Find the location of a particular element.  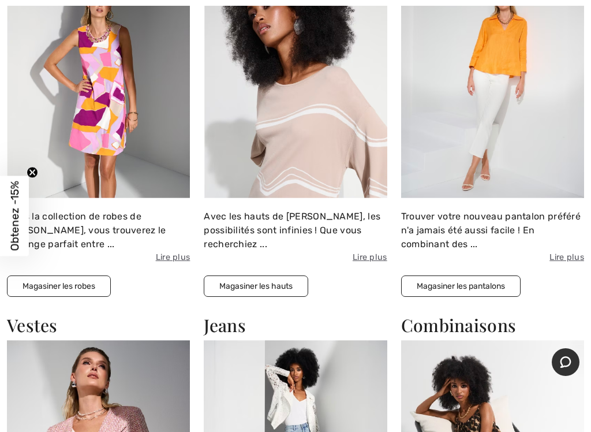

div: Trouver votre nouveau pantalon préféré n'a jamais été aussi facile ! En combinant des ... is located at coordinates (492, 237).